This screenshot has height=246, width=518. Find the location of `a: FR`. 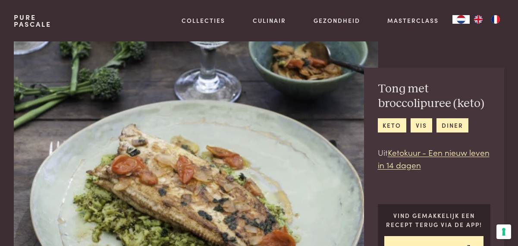

a: FR is located at coordinates (496, 19).